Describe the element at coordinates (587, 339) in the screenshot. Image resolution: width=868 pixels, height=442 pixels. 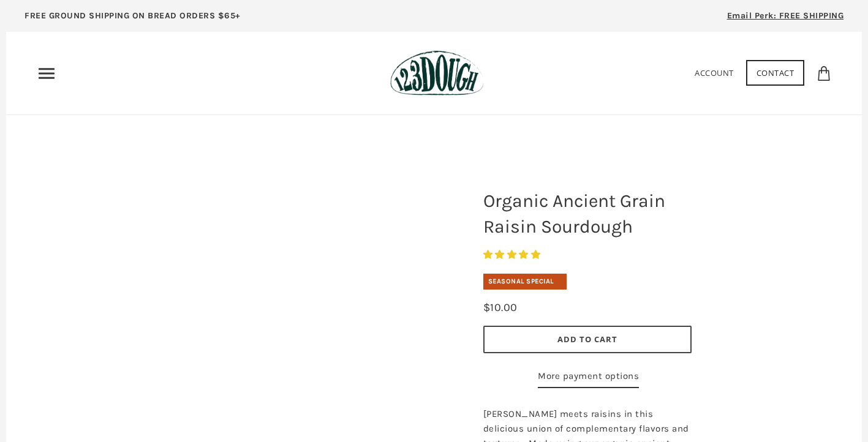
I see `span: Add to Cart` at that location.